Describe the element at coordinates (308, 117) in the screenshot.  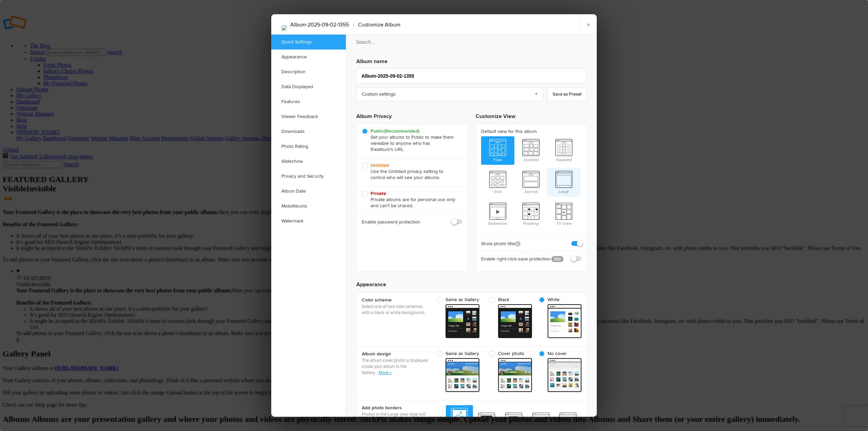
I see `a: Viewer Feedback` at that location.